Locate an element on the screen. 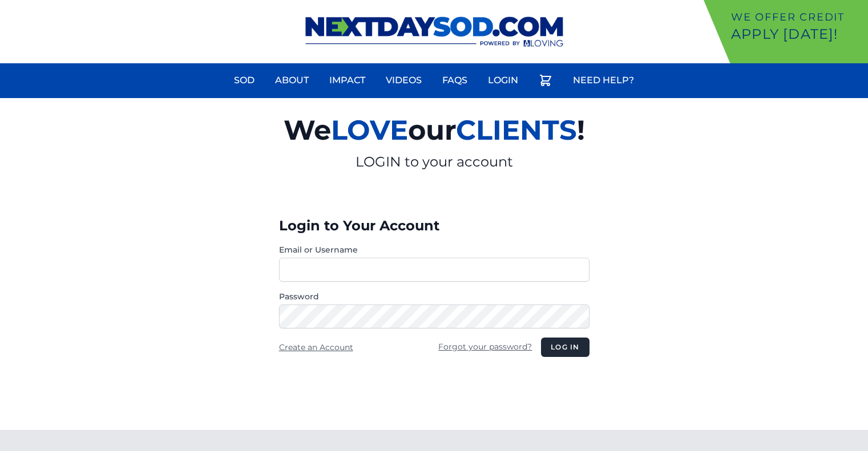 The image size is (868, 451). a: Sod is located at coordinates (244, 80).